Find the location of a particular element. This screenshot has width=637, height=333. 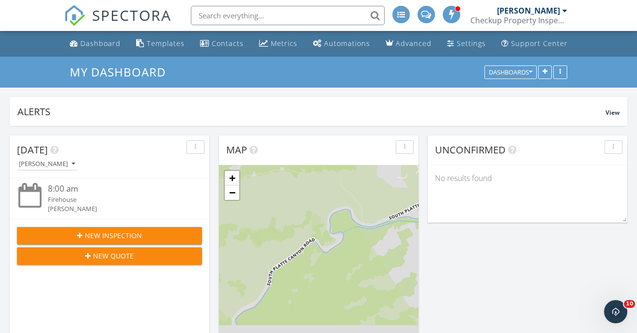

a: My Dashboard is located at coordinates (122, 72).